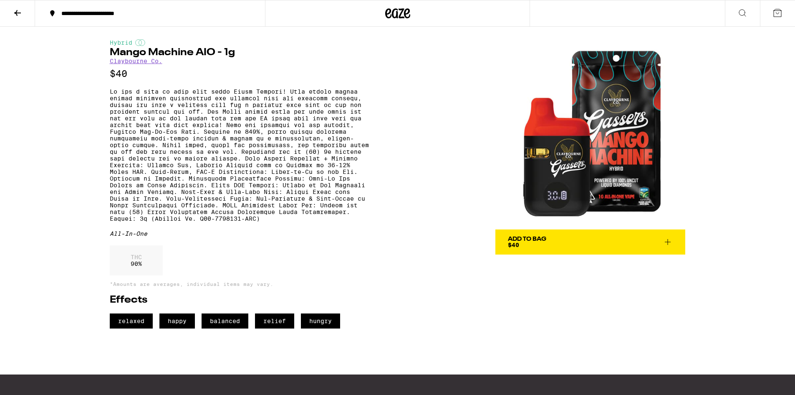 This screenshot has width=795, height=395. I want to click on p: $40, so click(239, 73).